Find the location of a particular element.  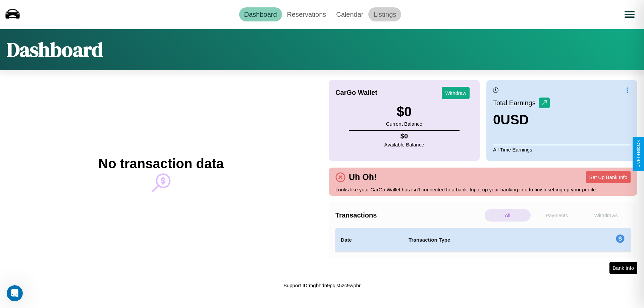

h3: 0 USD is located at coordinates (521, 120).